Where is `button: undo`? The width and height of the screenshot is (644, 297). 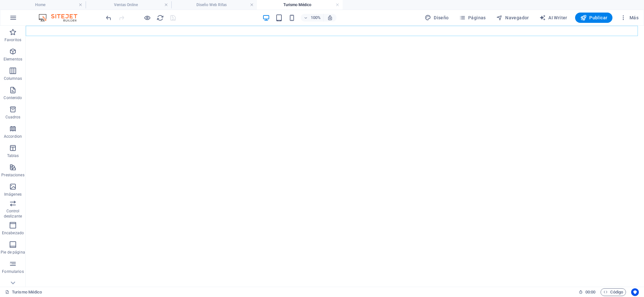
button: undo is located at coordinates (109, 18).